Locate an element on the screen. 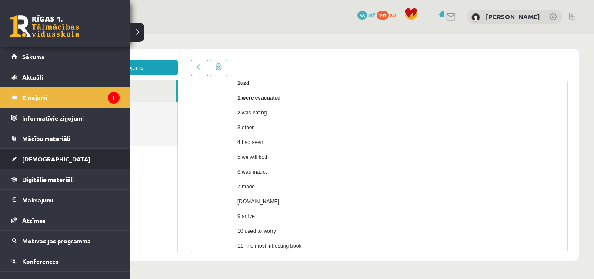 This screenshot has width=594, height=279. p: was eating is located at coordinates (365, 79).